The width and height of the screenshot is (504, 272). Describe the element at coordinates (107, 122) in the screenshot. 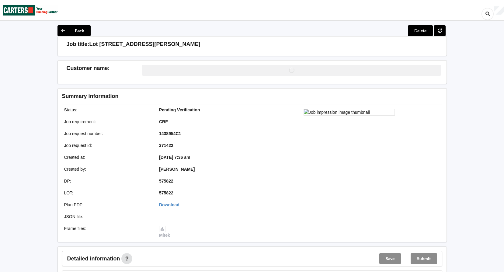

I see `div: Job requirement :` at that location.